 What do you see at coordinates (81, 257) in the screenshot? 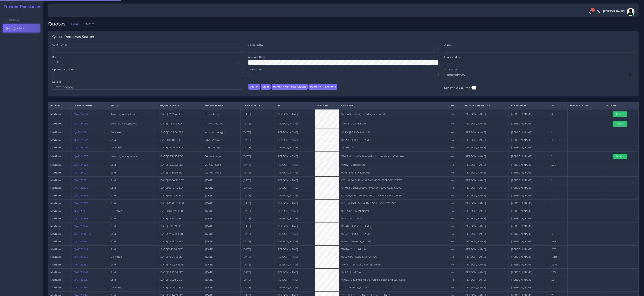
I see `a: QAR123888` at bounding box center [81, 257].